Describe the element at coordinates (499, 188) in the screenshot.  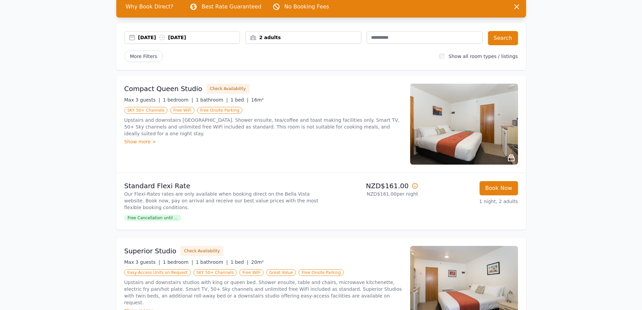
I see `button: Book Now` at that location.